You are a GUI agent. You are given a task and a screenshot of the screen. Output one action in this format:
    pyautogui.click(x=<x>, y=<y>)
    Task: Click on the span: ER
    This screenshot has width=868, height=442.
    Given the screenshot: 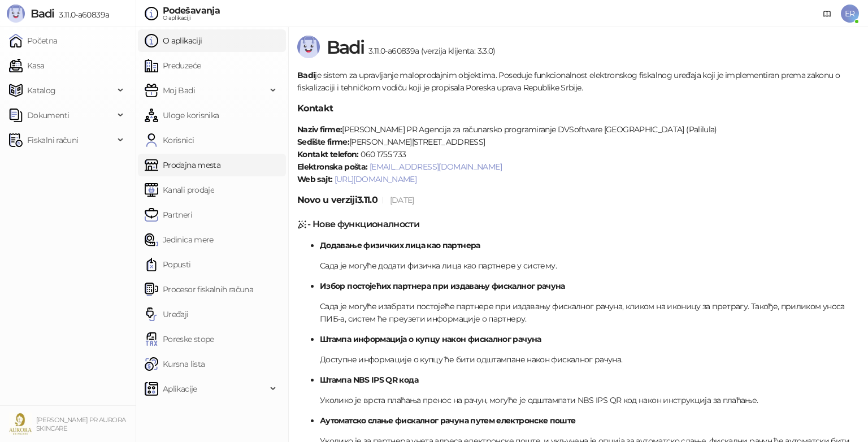 What is the action you would take?
    pyautogui.click(x=850, y=13)
    